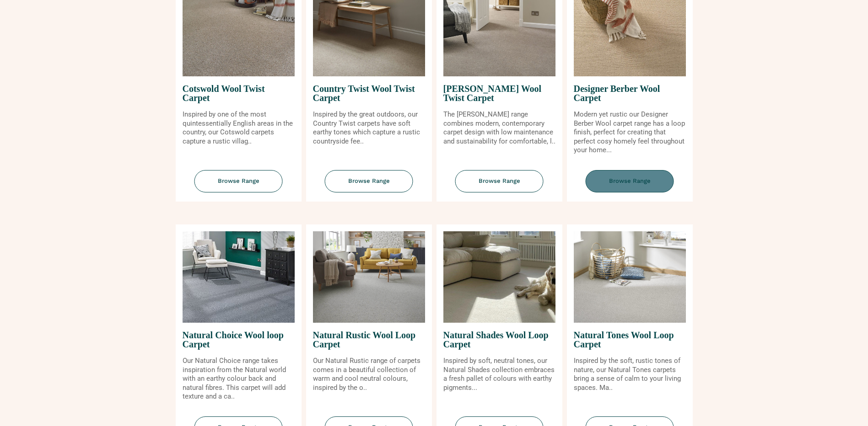 The height and width of the screenshot is (426, 868). Describe the element at coordinates (630, 93) in the screenshot. I see `span: Designer Berber Wool Carpet` at that location.